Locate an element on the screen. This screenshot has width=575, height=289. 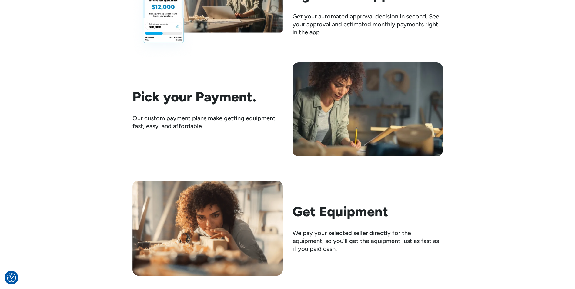
div: Our custom payment plans make getting equipment fast, easy, and affordable is located at coordinates (208, 122).